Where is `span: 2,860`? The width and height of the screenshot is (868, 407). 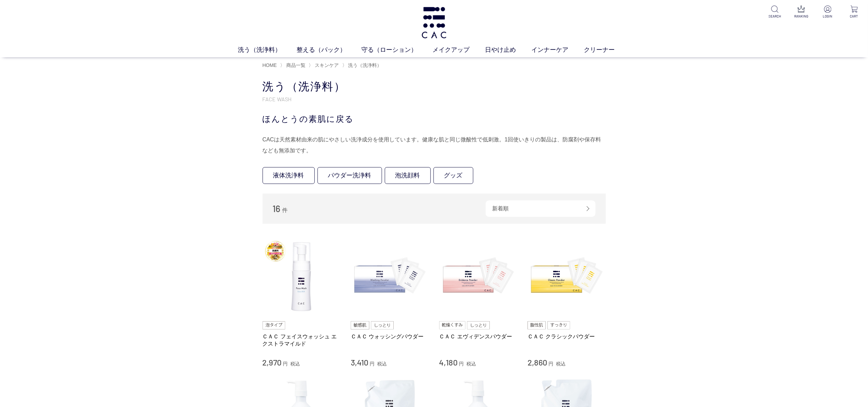
span: 2,860 is located at coordinates (537, 362).